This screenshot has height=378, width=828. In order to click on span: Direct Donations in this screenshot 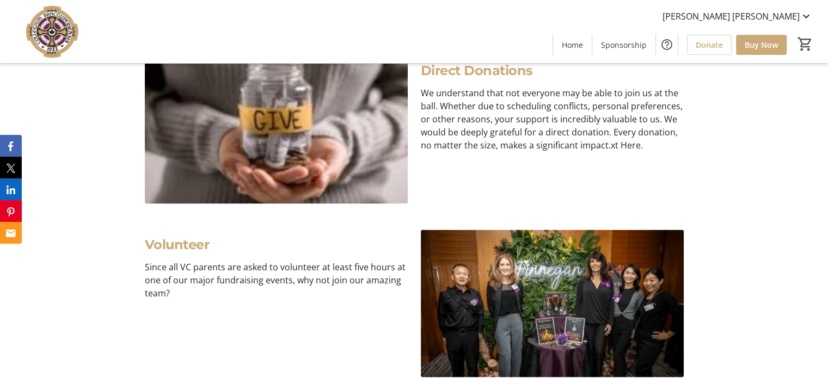, I will do `click(477, 70)`.